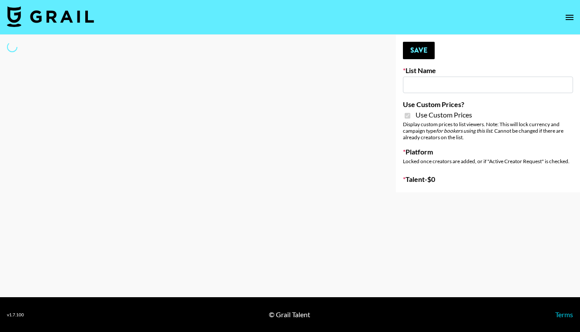  What do you see at coordinates (487, 70) in the screenshot?
I see `label: List Name` at bounding box center [487, 70].